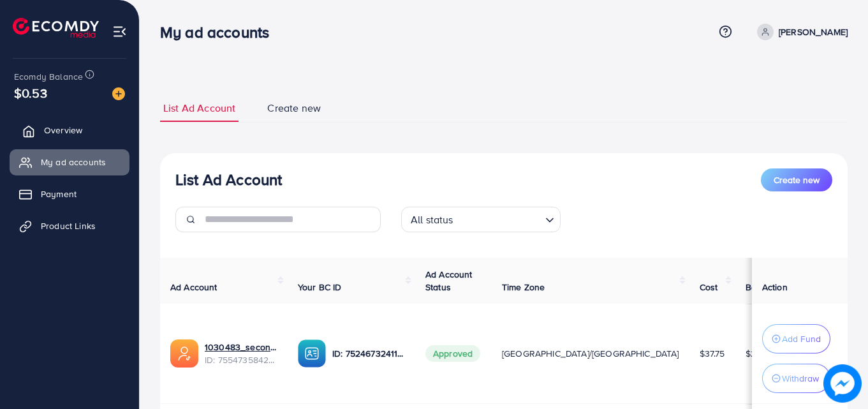 The image size is (868, 409). I want to click on p: Withdraw, so click(800, 379).